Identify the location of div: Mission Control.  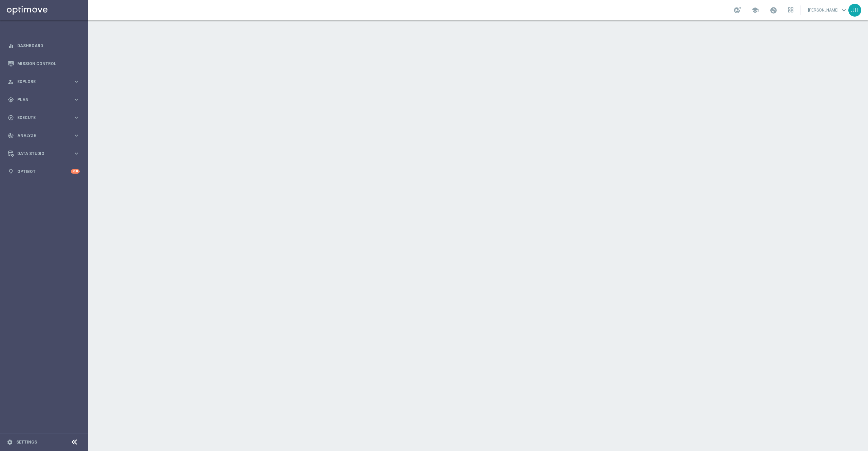
(43, 64).